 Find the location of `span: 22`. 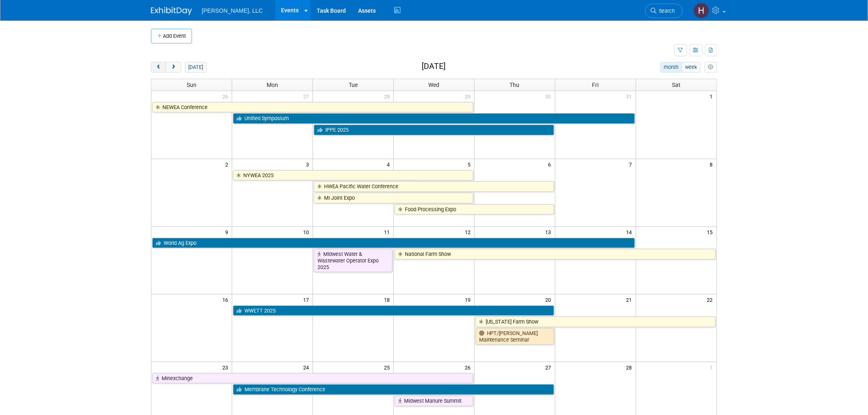

span: 22 is located at coordinates (711, 299).